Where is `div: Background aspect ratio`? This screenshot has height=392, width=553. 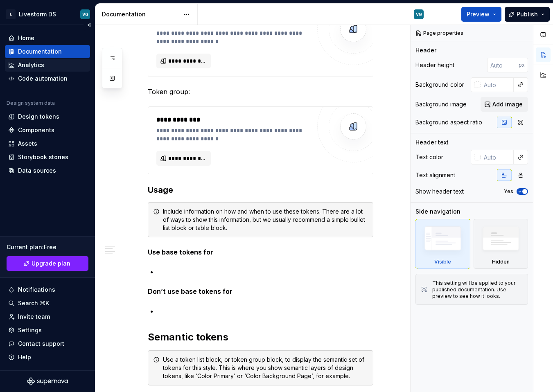 div: Background aspect ratio is located at coordinates (449, 122).